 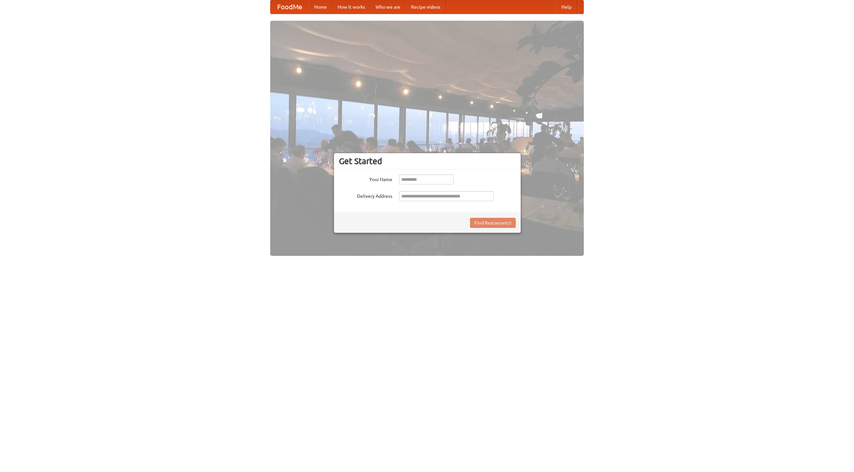 I want to click on a: Recipe videos, so click(x=426, y=7).